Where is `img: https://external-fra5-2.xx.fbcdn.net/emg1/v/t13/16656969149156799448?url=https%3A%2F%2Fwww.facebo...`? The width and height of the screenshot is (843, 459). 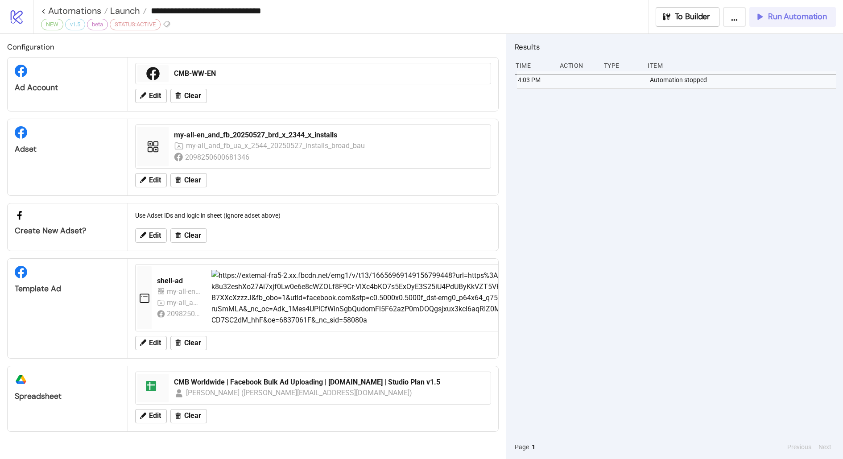 img: https://external-fra5-2.xx.fbcdn.net/emg1/v/t13/16656969149156799448?url=https%3A%2F%2Fwww.facebo... is located at coordinates (475, 298).